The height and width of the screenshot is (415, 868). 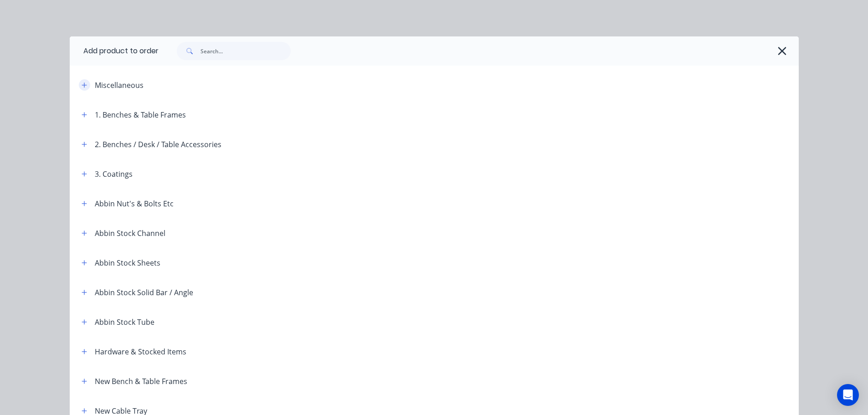 What do you see at coordinates (141, 381) in the screenshot?
I see `div: New Bench & Table Frames` at bounding box center [141, 381].